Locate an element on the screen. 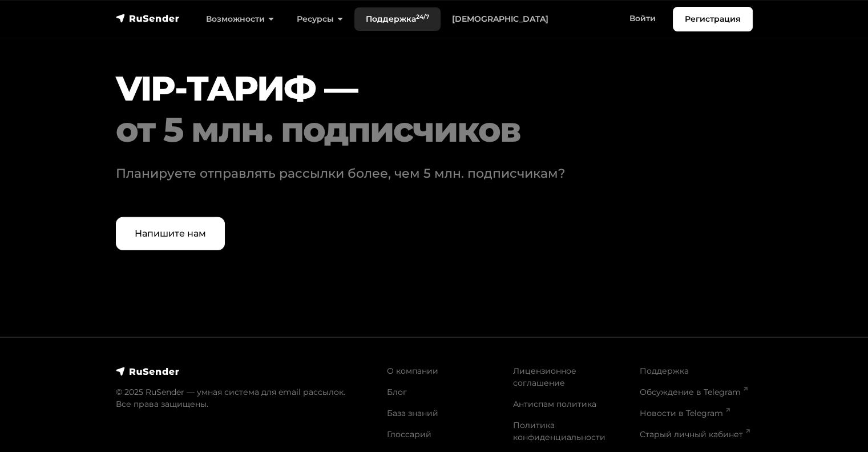 This screenshot has height=452, width=868. a: Возможности is located at coordinates (239, 19).